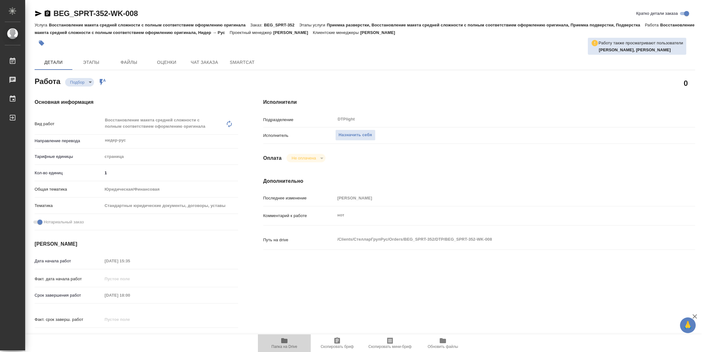  I want to click on p: Восстановление макета средней сложности с полным соответствием оформлению оригинала, so click(149, 25).